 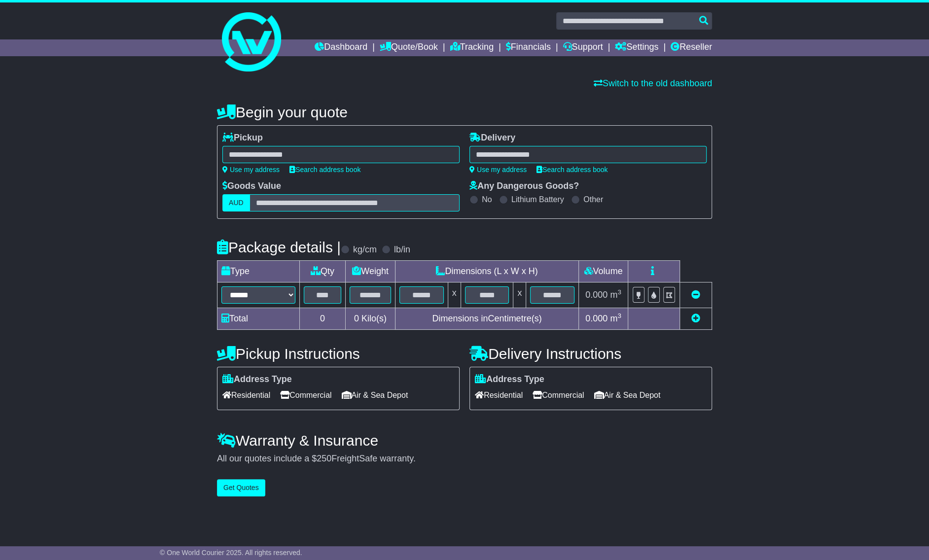 What do you see at coordinates (636, 48) in the screenshot?
I see `a: Settings` at bounding box center [636, 48].